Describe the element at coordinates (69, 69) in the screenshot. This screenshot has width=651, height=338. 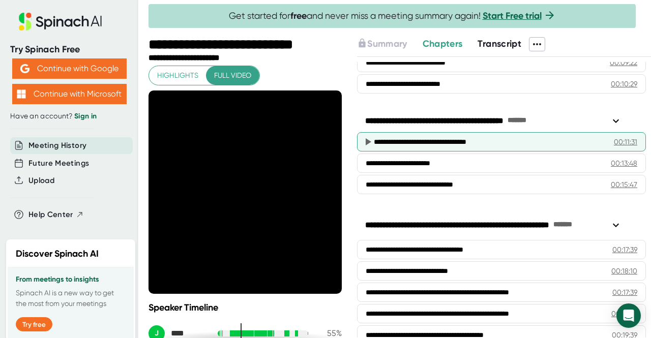
I see `button: Continue with Google` at that location.